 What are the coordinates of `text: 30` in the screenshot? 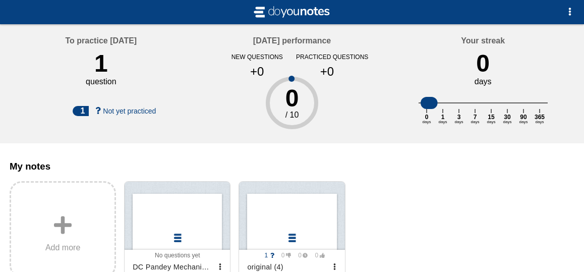 It's located at (508, 117).